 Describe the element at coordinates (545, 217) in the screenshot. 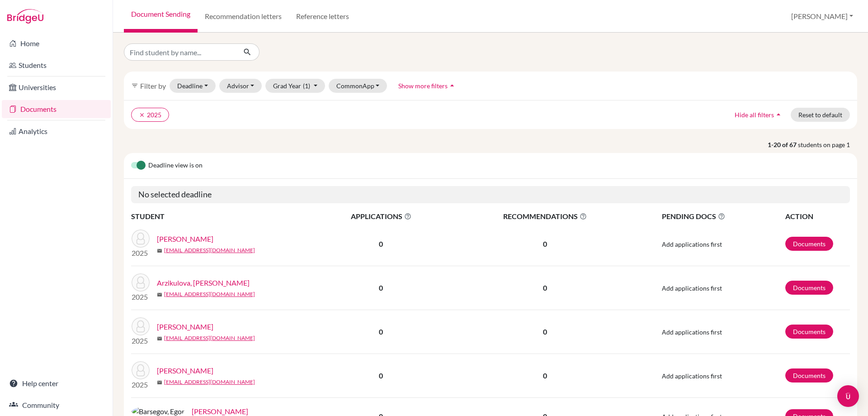

I see `span: RECOMMENDATIONS` at that location.